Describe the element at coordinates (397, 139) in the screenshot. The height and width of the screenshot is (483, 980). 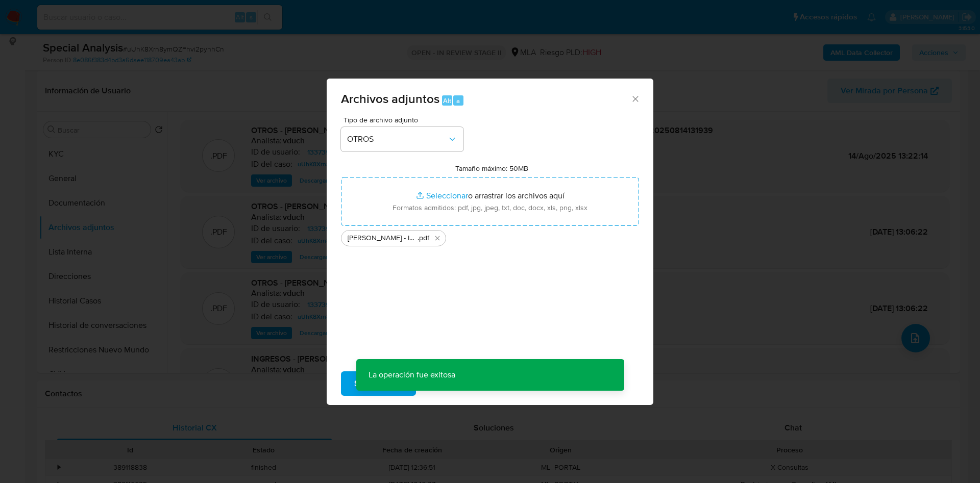
I see `span: OTROS` at that location.